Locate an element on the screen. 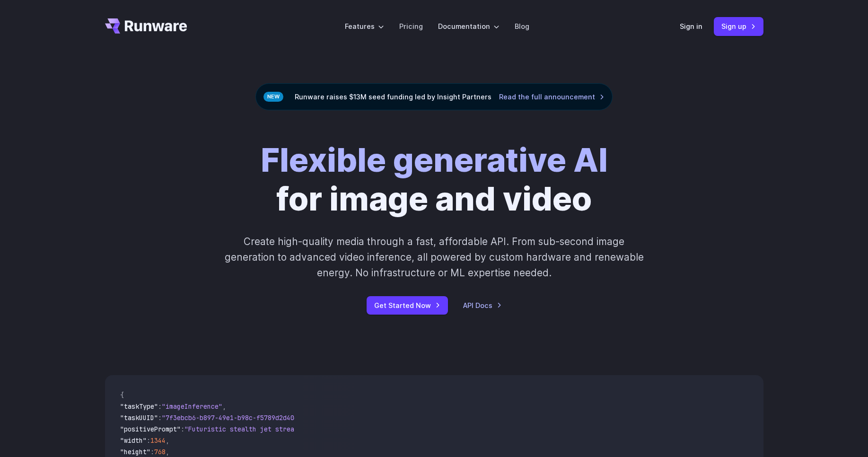  a: Pricing is located at coordinates (411, 26).